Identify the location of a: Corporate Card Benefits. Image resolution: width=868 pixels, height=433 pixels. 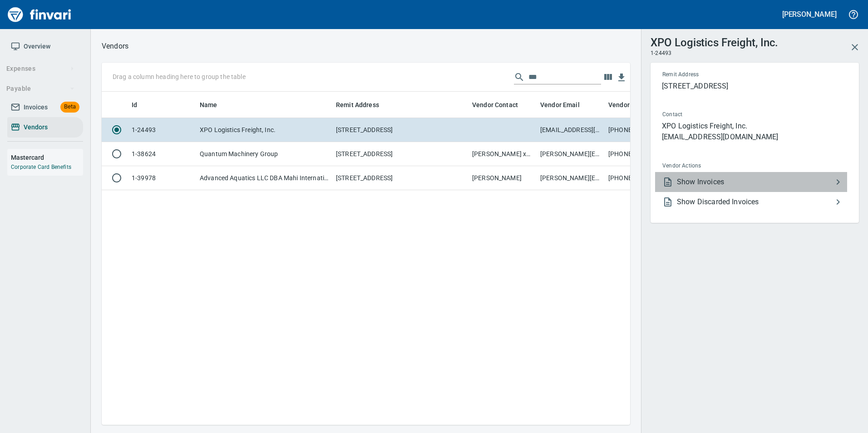
(41, 167).